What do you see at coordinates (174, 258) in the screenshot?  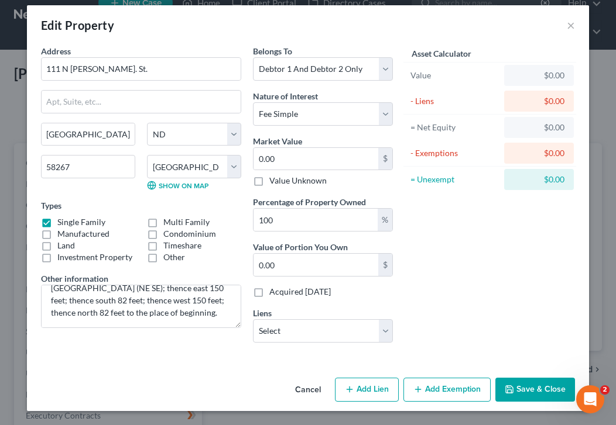 I see `label: Other` at bounding box center [174, 258].